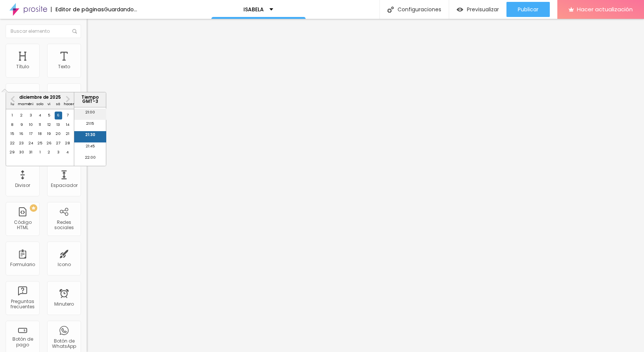 The height and width of the screenshot is (352, 644). Describe the element at coordinates (12, 116) in the screenshot. I see `div: Choose lunes, 1 de diciembre de 2025` at that location.